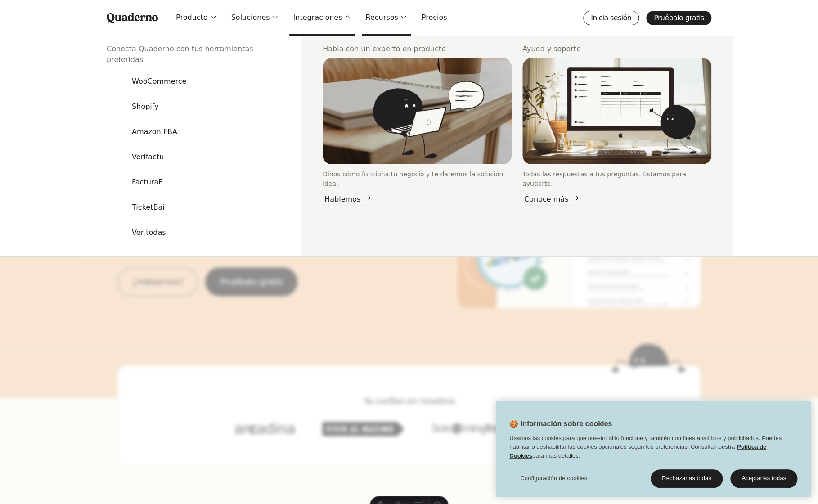 The image size is (818, 504). I want to click on h2: 🍪 Información sobre cookies, so click(554, 426).